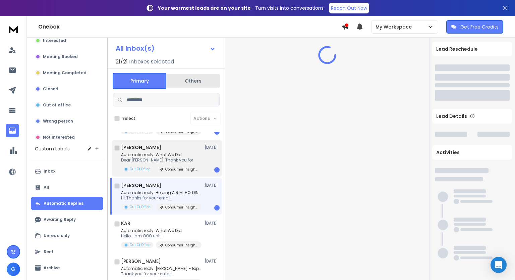  Describe the element at coordinates (241, 8) in the screenshot. I see `p: – Turn visits into conversations` at that location.